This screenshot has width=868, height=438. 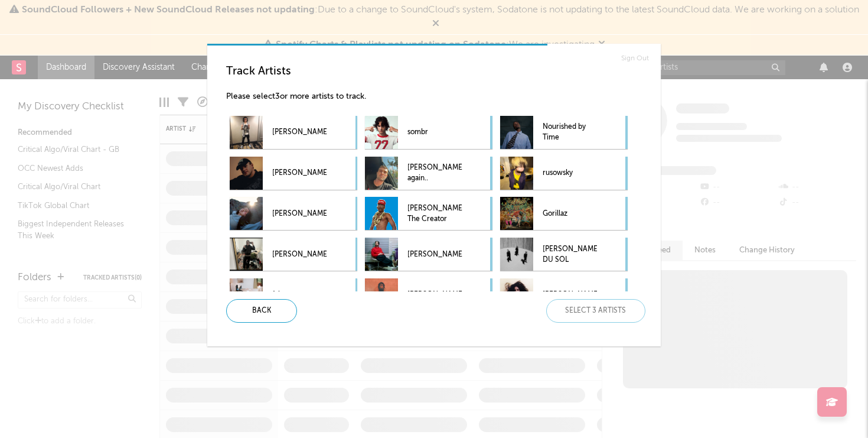 What do you see at coordinates (570, 132) in the screenshot?
I see `p: Nourished by Time` at bounding box center [570, 132].